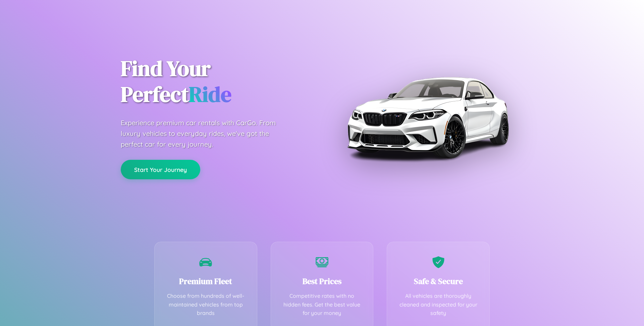  Describe the element at coordinates (210, 94) in the screenshot. I see `span: Ride` at that location.